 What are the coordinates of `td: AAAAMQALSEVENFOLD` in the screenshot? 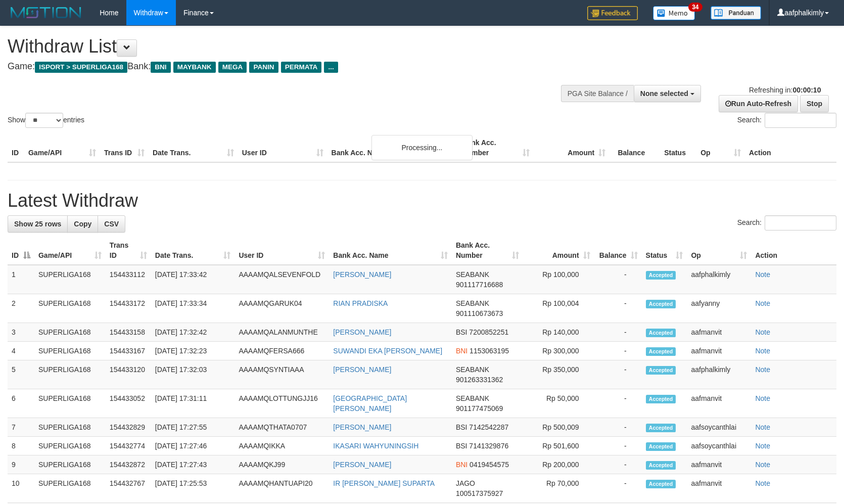 It's located at (282, 279).